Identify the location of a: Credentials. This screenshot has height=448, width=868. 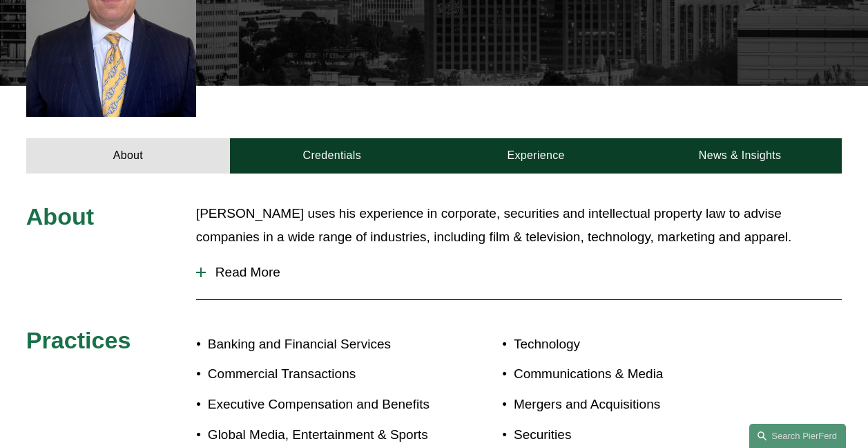
(331, 155).